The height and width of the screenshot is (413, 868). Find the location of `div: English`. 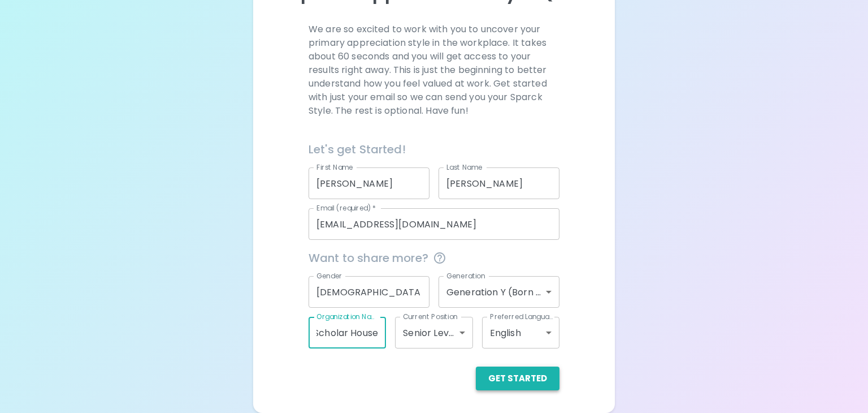

div: English is located at coordinates (521, 332).